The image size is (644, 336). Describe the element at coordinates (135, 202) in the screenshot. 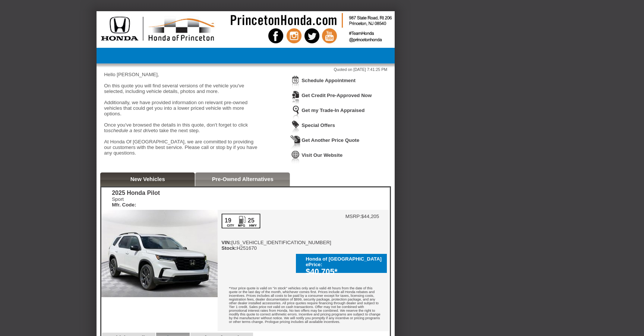

I see `div: Sport` at that location.